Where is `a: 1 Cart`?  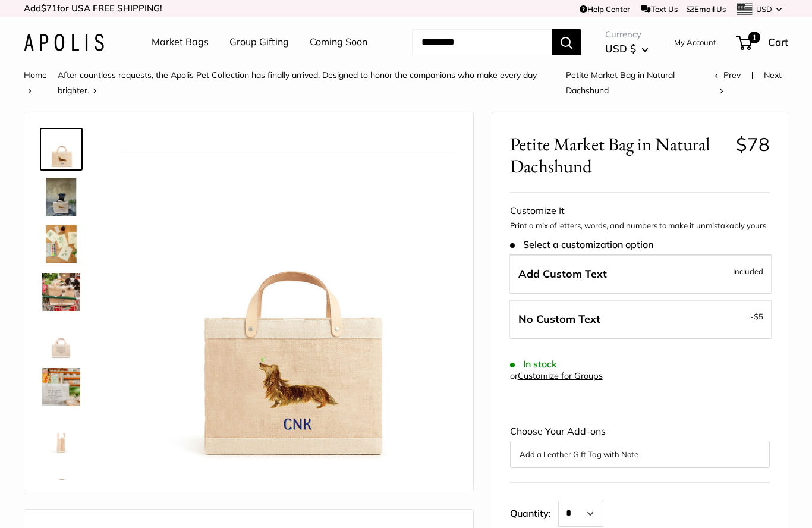 a: 1 Cart is located at coordinates (763, 42).